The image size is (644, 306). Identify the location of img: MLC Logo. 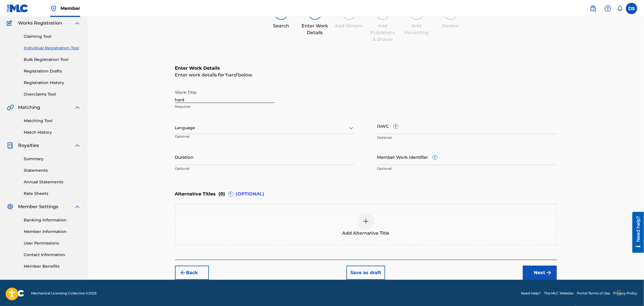
(17, 8).